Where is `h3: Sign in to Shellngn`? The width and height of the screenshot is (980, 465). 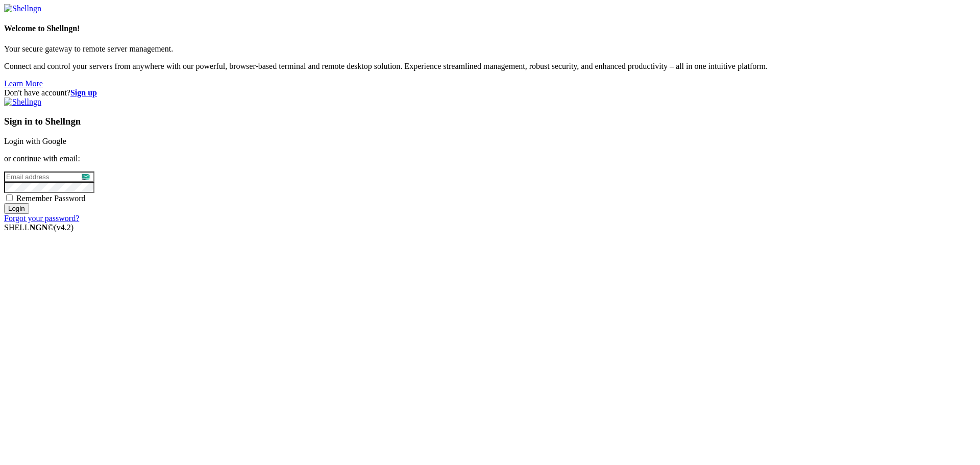
h3: Sign in to Shellngn is located at coordinates (490, 121).